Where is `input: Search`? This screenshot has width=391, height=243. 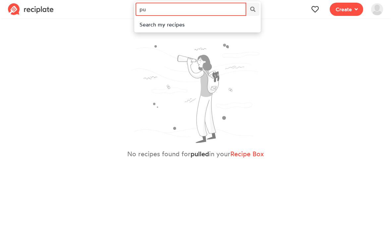
input: Search is located at coordinates (190, 9).